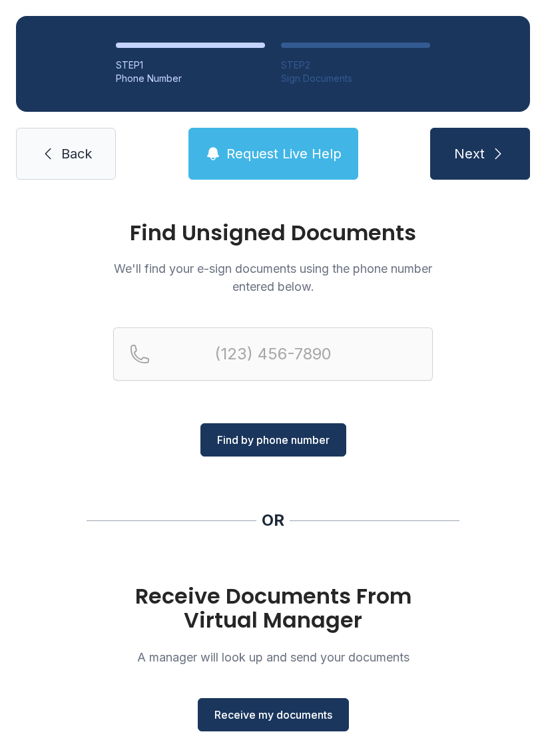 This screenshot has width=546, height=756. What do you see at coordinates (273, 608) in the screenshot?
I see `h1: Receive Documents From Virtual Manager` at bounding box center [273, 608].